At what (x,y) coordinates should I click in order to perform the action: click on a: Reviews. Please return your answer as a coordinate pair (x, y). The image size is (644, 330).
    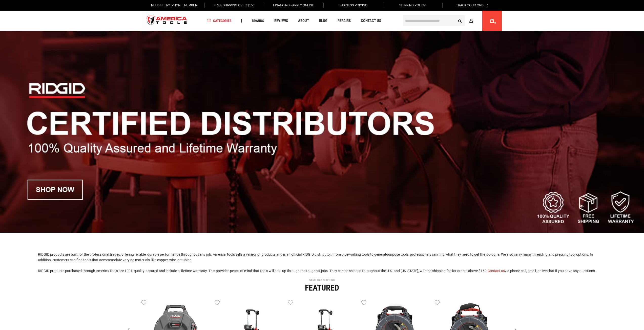
    Looking at the image, I should click on (281, 21).